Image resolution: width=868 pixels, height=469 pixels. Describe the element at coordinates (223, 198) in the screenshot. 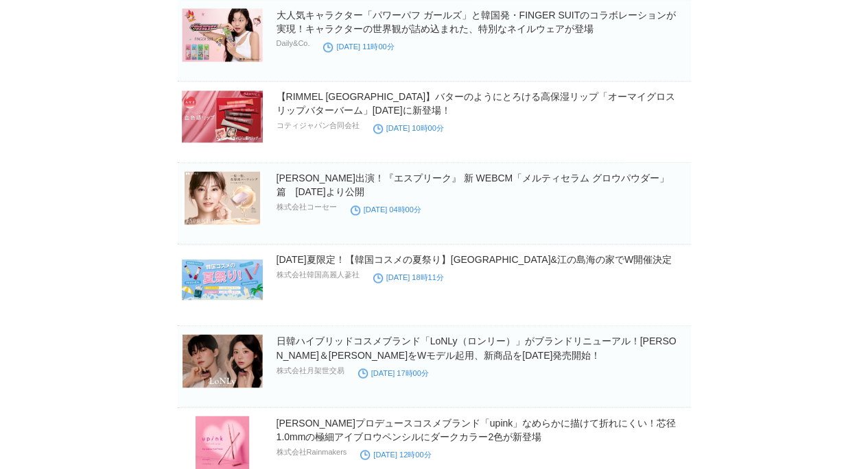

I see `img: 41232-702-8f41a818ba3d1e136fb1897b3bb0ed70-2064x1461.jpg` at that location.